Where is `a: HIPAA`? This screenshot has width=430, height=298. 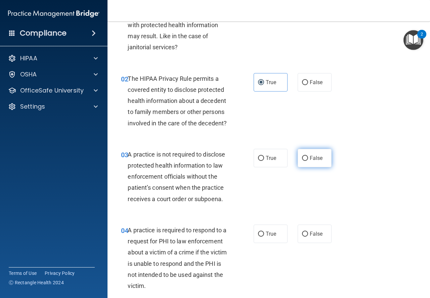
a: HIPAA is located at coordinates (53, 58).